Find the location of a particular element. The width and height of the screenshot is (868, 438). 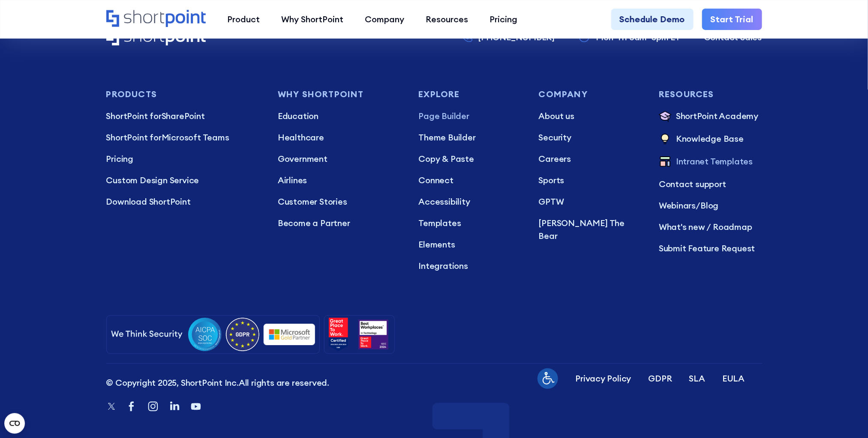

a: Why ShortPoint is located at coordinates (312, 20).